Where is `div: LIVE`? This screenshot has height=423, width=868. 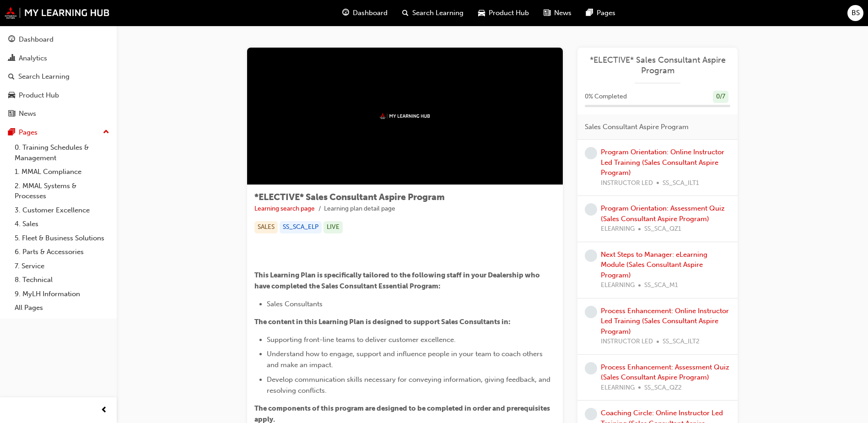
div: LIVE is located at coordinates (333, 227).